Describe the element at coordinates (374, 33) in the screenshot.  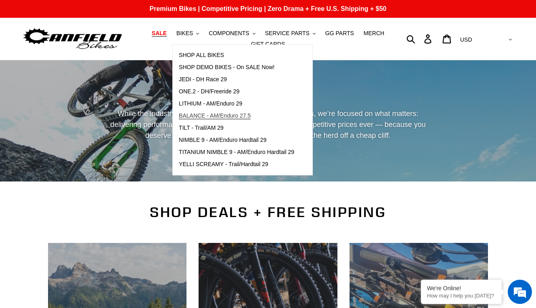
I see `a: MERCH` at that location.